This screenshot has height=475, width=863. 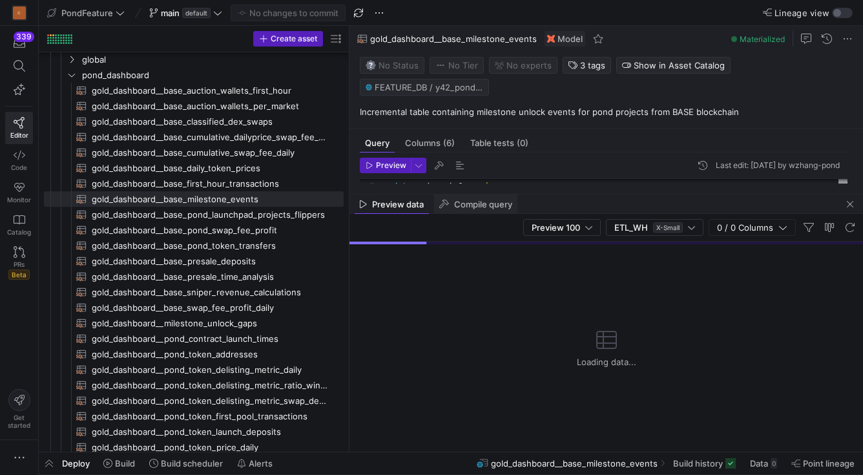 What do you see at coordinates (194, 106) in the screenshot?
I see `a: gold_dashboard__base_auction_wallets_per_market​​​​​​​​​​` at bounding box center [194, 106].